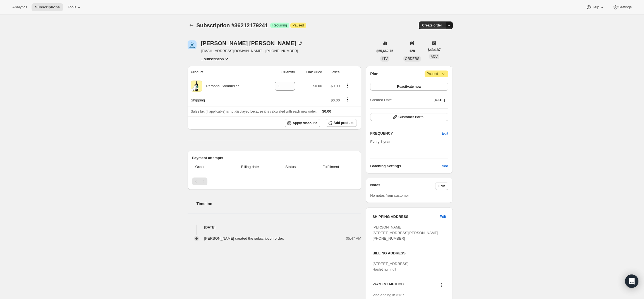 This screenshot has width=644, height=299. What do you see at coordinates (279, 204) in the screenshot?
I see `h2: Timeline` at bounding box center [279, 204].